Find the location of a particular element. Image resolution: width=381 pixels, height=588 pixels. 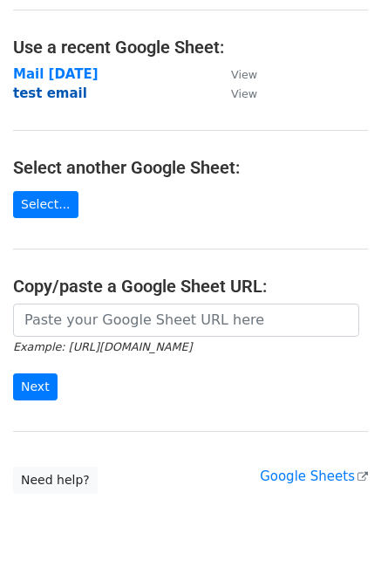

h4: Select another Google Sheet: is located at coordinates (190, 167).